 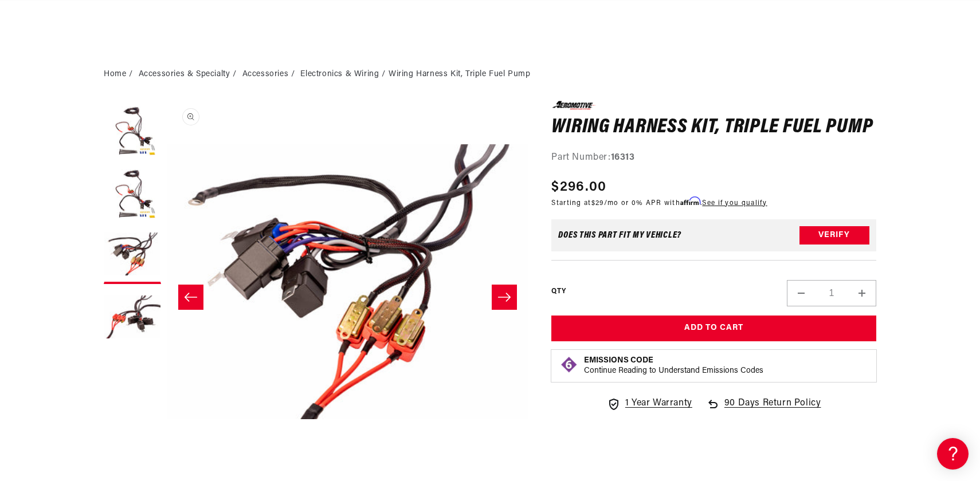 I want to click on li: Accessories & Specialty, so click(x=189, y=74).